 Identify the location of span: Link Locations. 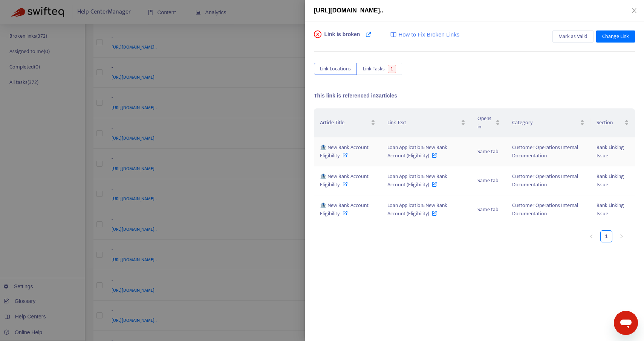
(335, 69).